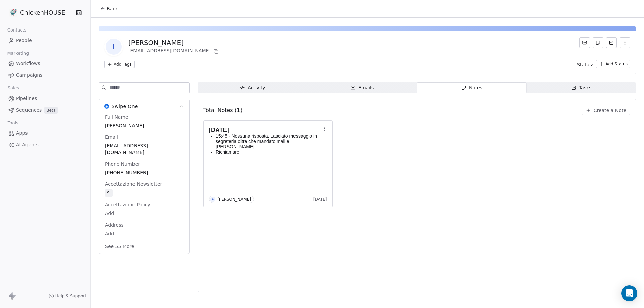  Describe the element at coordinates (45, 98) in the screenshot. I see `a: Pipelines` at that location.